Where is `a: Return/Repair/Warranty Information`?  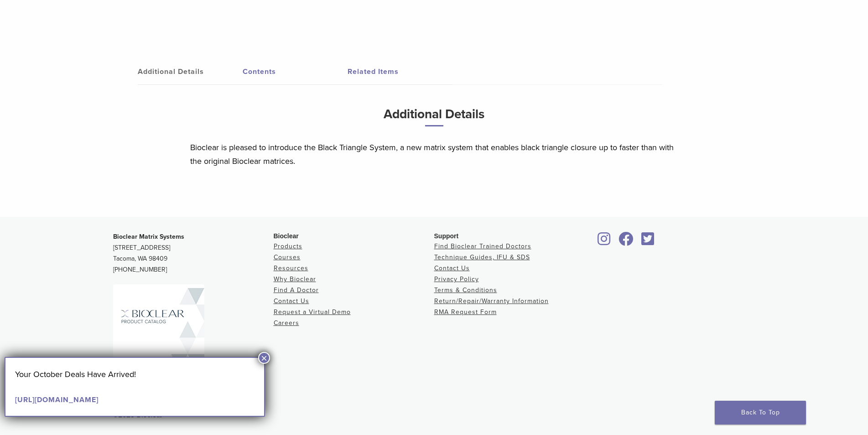 a: Return/Repair/Warranty Information is located at coordinates (491, 301).